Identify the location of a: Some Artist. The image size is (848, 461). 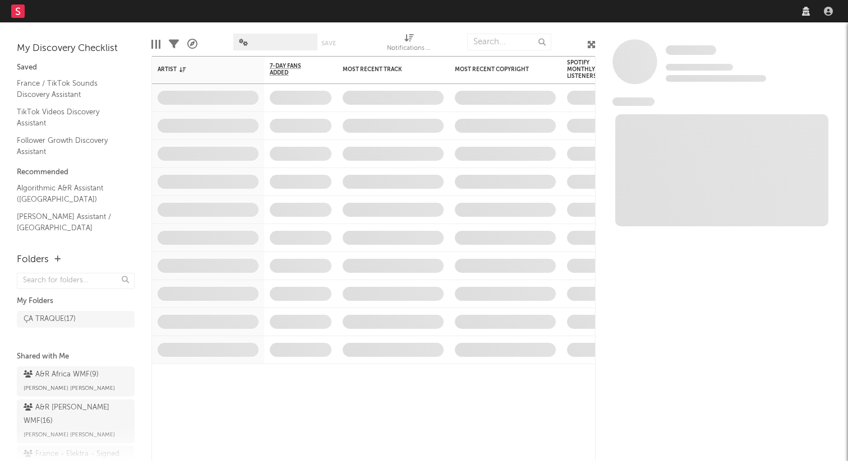
(691, 50).